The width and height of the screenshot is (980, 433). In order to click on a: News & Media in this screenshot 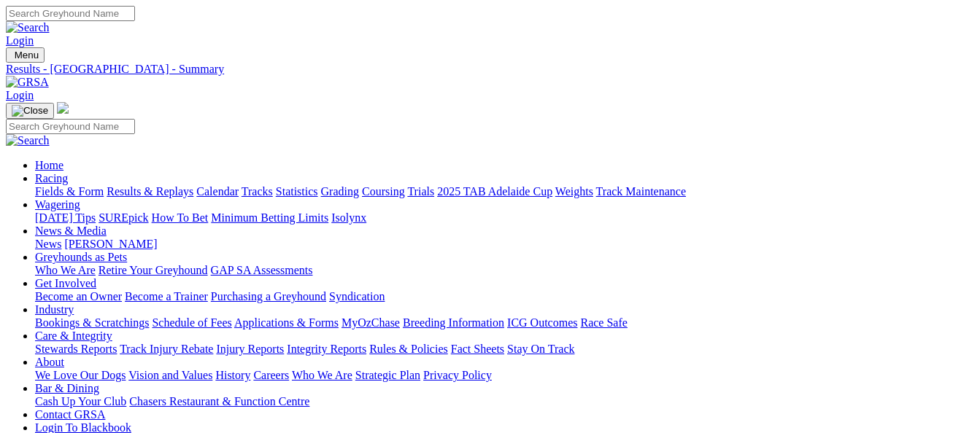, I will do `click(71, 230)`.